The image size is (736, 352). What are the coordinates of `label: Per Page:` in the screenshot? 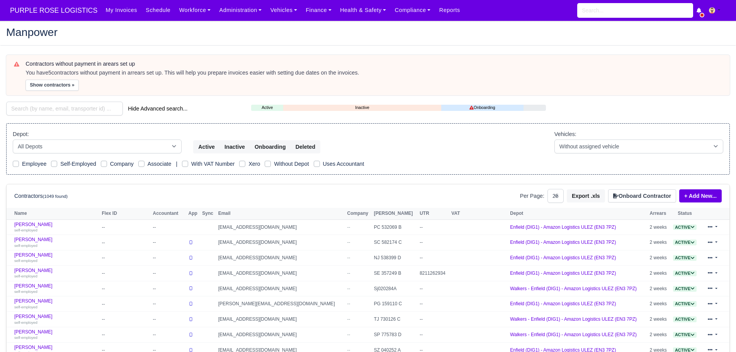 It's located at (532, 196).